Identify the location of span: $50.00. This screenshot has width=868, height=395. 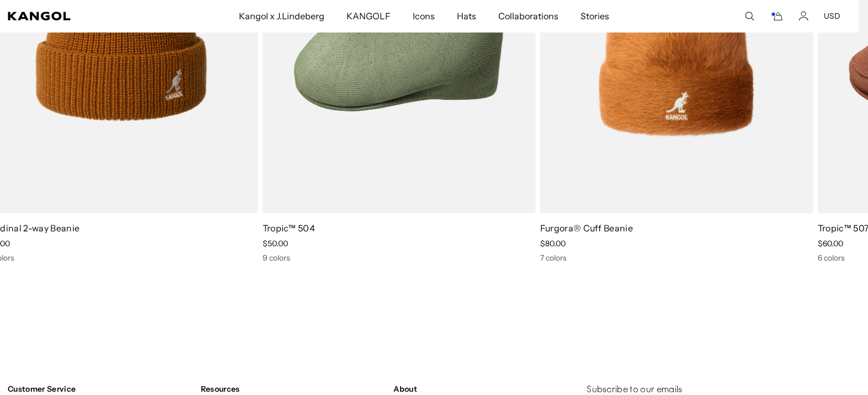
(275, 244).